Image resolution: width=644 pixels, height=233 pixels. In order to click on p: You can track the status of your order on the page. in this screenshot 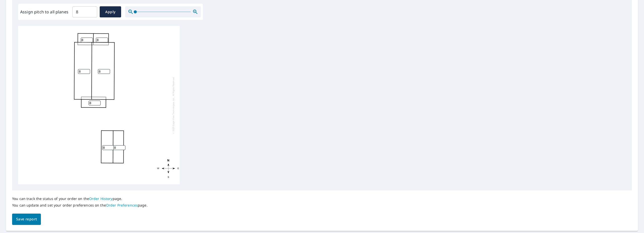, I will do `click(80, 198)`.